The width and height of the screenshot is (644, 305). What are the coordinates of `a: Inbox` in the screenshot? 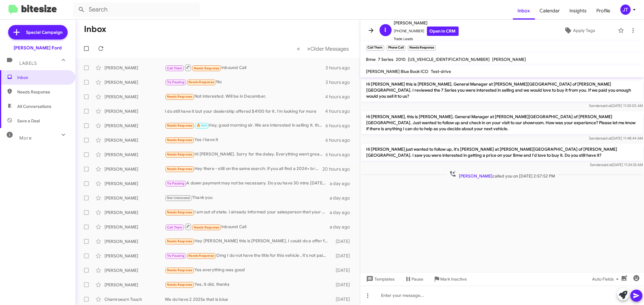 It's located at (523, 11).